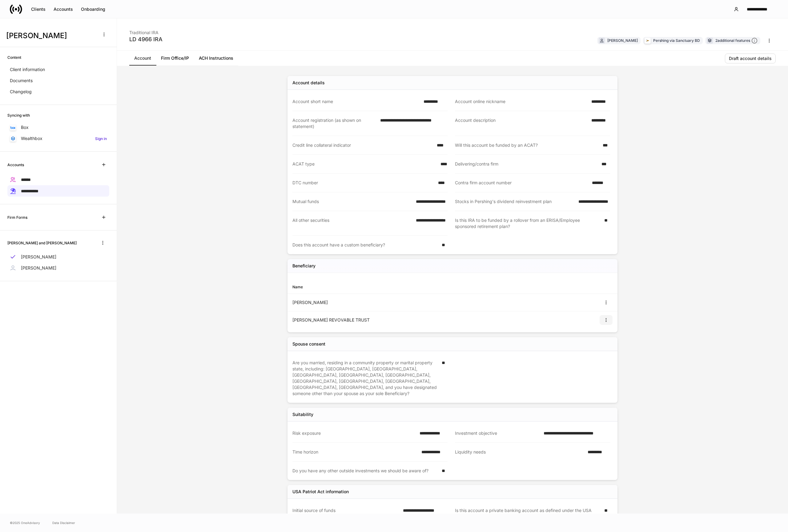 The height and width of the screenshot is (532, 788). Describe the element at coordinates (365, 245) in the screenshot. I see `div: Does this account have a custom beneficiary?` at that location.